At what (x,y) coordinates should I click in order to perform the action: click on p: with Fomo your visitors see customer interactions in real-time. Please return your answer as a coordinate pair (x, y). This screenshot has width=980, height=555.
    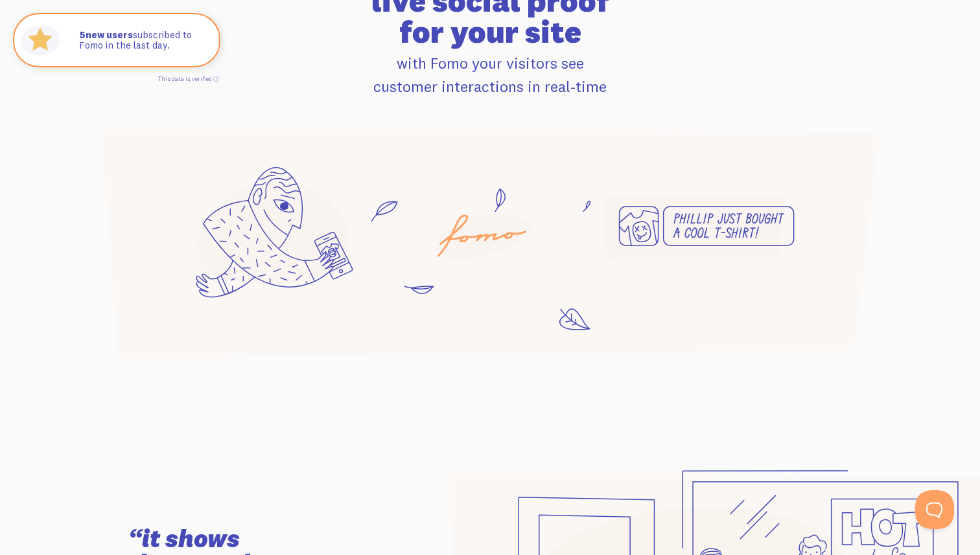
    Looking at the image, I should click on (490, 75).